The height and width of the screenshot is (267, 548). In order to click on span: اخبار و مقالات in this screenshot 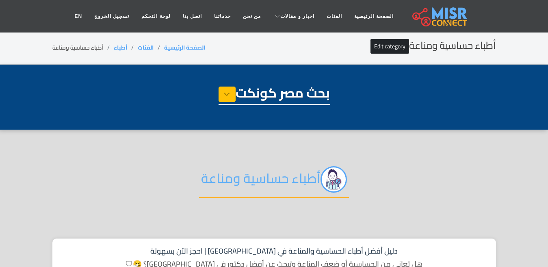, I will do `click(297, 16)`.